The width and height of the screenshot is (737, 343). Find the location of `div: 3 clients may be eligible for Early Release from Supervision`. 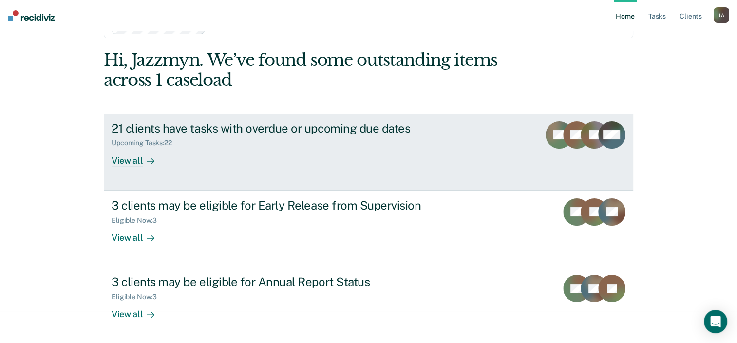

div: 3 clients may be eligible for Early Release from Supervision is located at coordinates (282, 205).